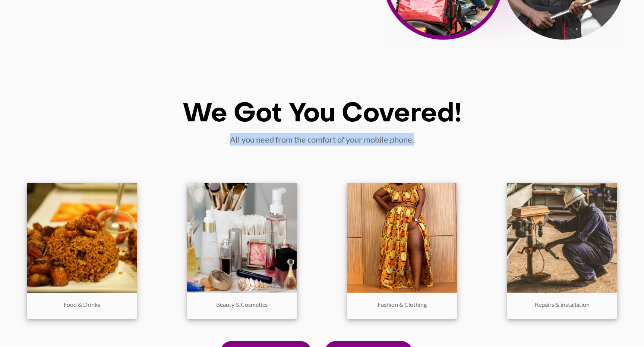  Describe the element at coordinates (82, 237) in the screenshot. I see `img: food-and-drinks` at that location.